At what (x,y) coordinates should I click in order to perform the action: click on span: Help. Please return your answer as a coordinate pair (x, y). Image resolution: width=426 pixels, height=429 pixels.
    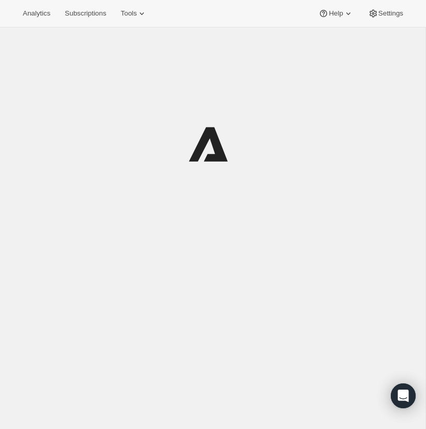
    Looking at the image, I should click on (336, 13).